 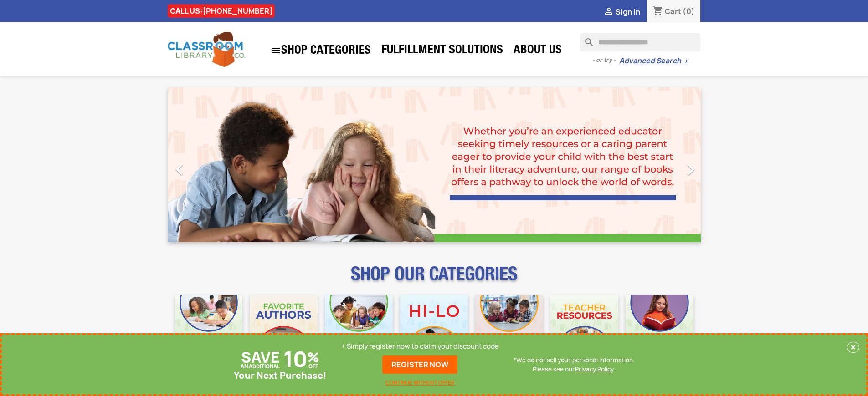 What do you see at coordinates (209, 329) in the screenshot?
I see `img: CLC_Bulk_Mobile.jpg` at bounding box center [209, 329].